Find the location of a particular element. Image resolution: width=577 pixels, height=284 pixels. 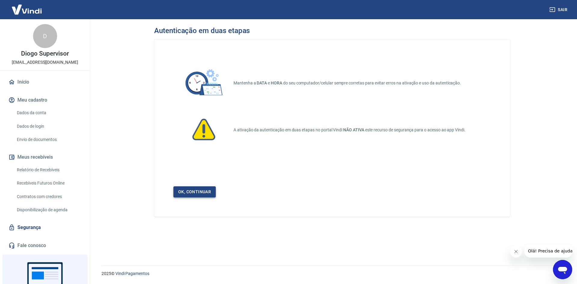

a: Fale conosco is located at coordinates (45, 245).